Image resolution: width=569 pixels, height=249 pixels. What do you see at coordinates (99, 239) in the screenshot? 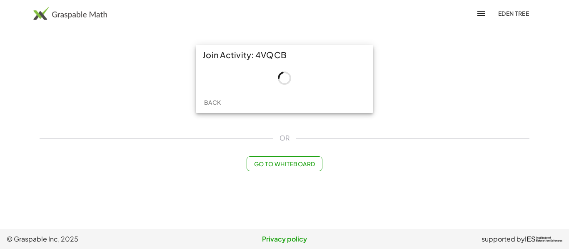
I see `span: © Graspable Inc, 2025` at bounding box center [99, 239].